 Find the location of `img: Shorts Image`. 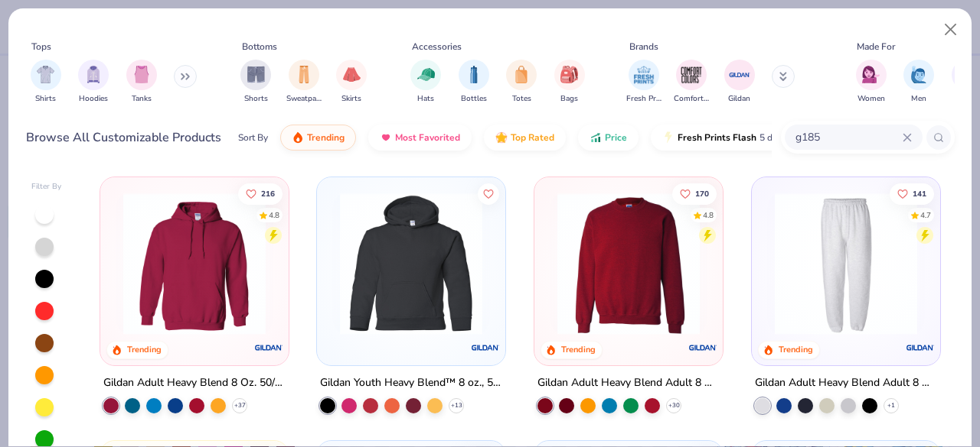

img: Shorts Image is located at coordinates (256, 74).